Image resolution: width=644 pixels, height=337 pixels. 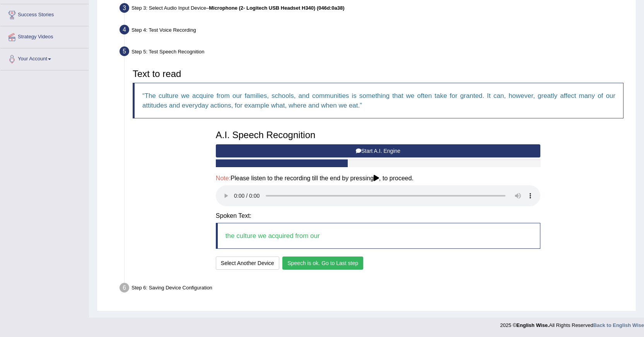 I want to click on button: Start A.I. Engine, so click(x=378, y=151).